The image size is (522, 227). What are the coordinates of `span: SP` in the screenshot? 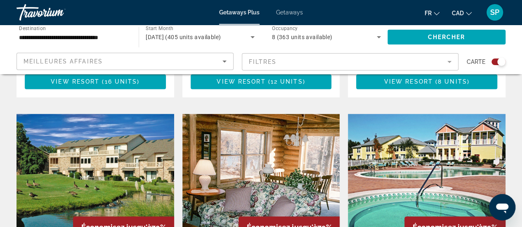 It's located at (495, 12).